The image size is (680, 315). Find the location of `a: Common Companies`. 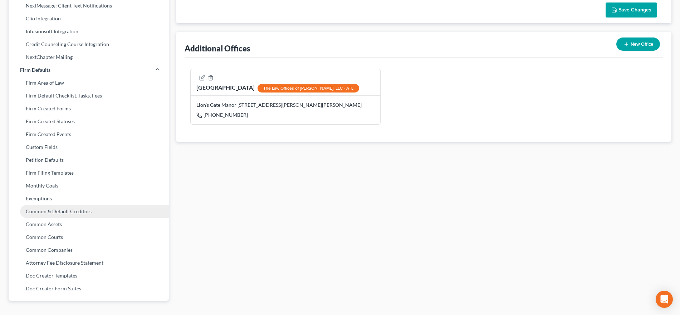

a: Common Companies is located at coordinates (89, 250).